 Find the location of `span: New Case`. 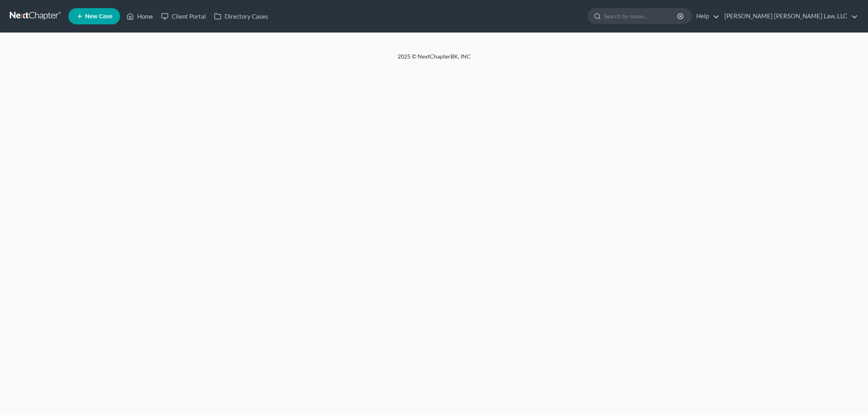

span: New Case is located at coordinates (99, 16).